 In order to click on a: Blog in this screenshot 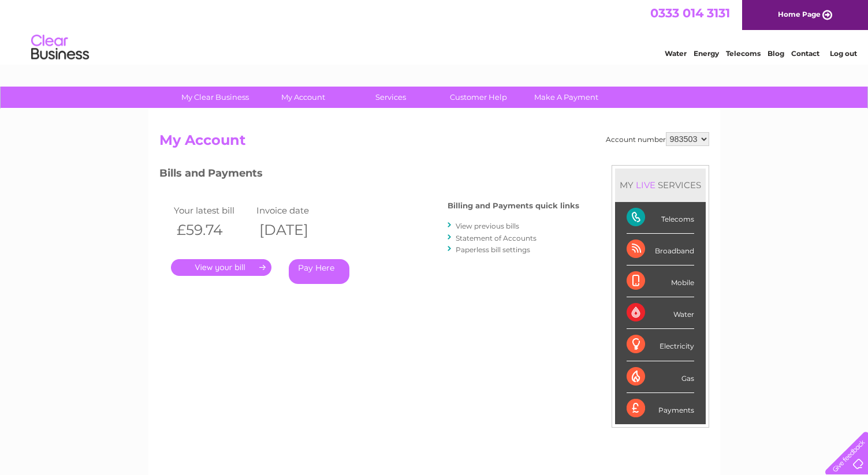, I will do `click(775, 53)`.